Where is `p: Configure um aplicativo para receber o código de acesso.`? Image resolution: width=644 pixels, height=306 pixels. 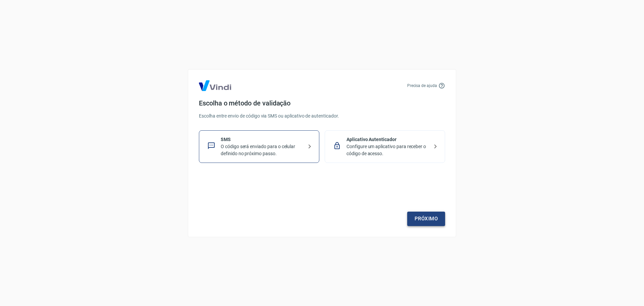 p: Configure um aplicativo para receber o código de acesso. is located at coordinates (387, 150).